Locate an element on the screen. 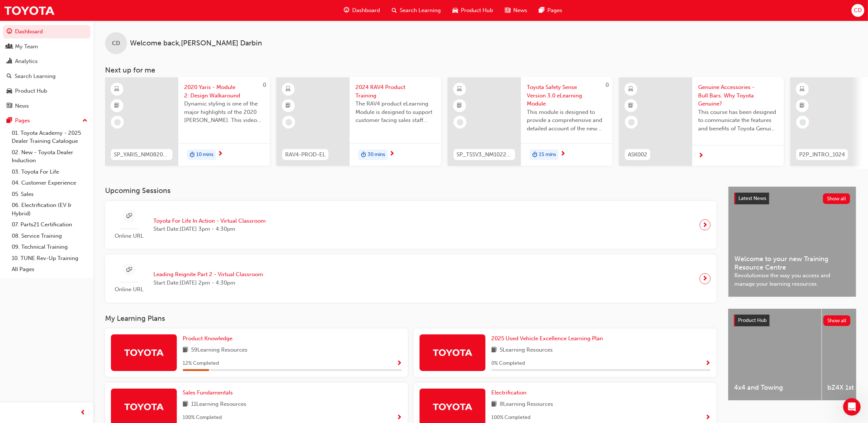 Image resolution: width=868 pixels, height=423 pixels. span: 4x4 and Towing is located at coordinates (775, 387).